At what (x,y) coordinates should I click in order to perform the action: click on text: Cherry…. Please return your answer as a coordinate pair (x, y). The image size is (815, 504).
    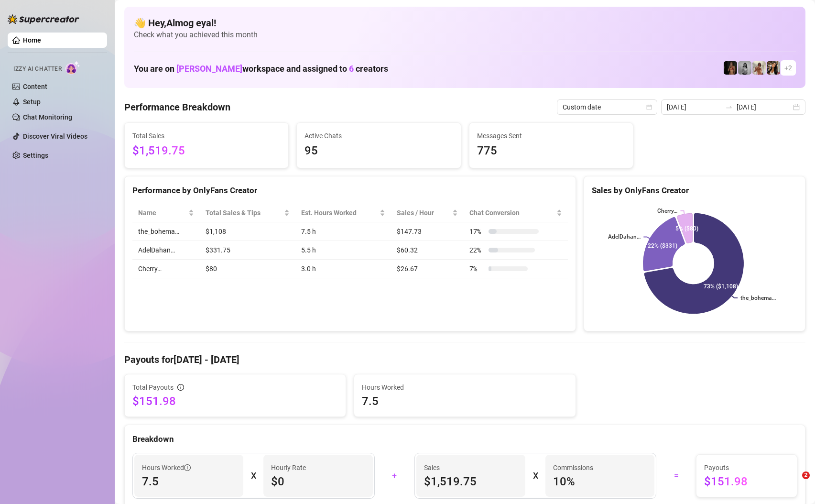
    Looking at the image, I should click on (667, 211).